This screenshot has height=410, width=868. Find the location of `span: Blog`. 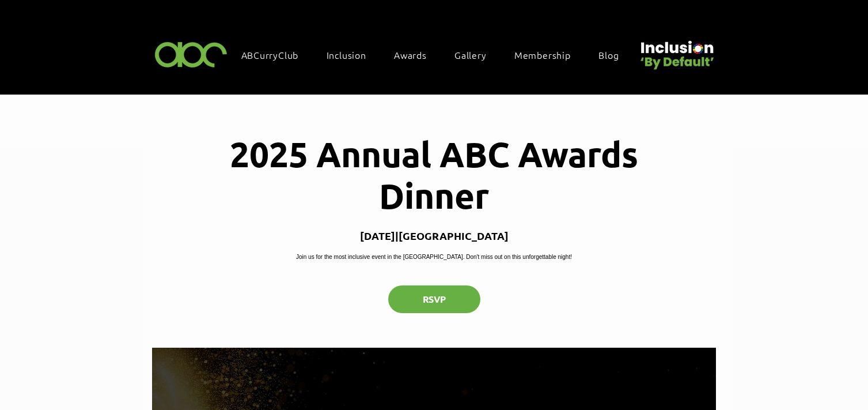

span: Blog is located at coordinates (608, 55).